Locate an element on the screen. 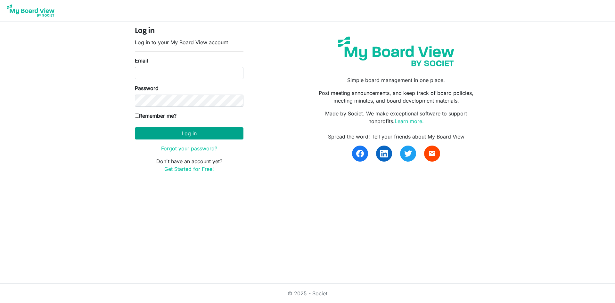 This screenshot has width=615, height=303. a: email is located at coordinates (432, 154).